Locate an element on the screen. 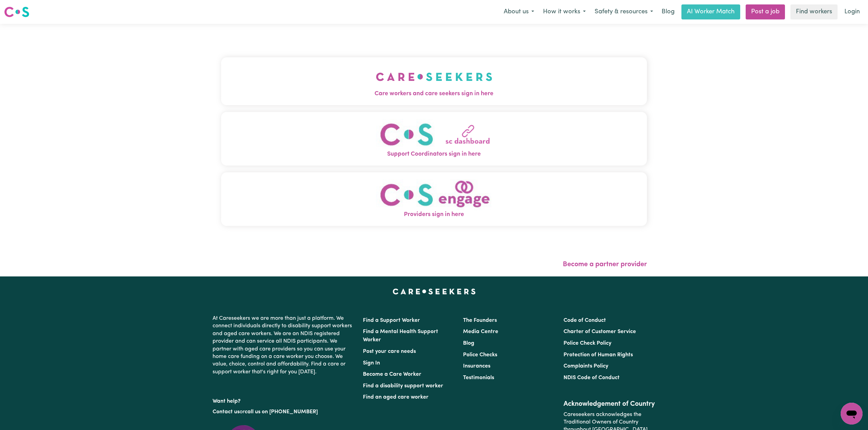  button: Safety & resources is located at coordinates (623, 12).